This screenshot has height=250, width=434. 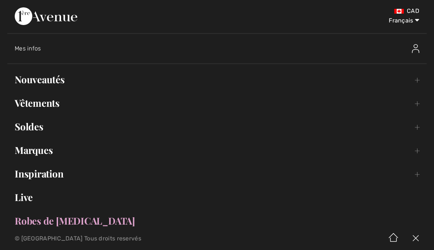 What do you see at coordinates (337, 11) in the screenshot?
I see `div: CAD` at bounding box center [337, 11].